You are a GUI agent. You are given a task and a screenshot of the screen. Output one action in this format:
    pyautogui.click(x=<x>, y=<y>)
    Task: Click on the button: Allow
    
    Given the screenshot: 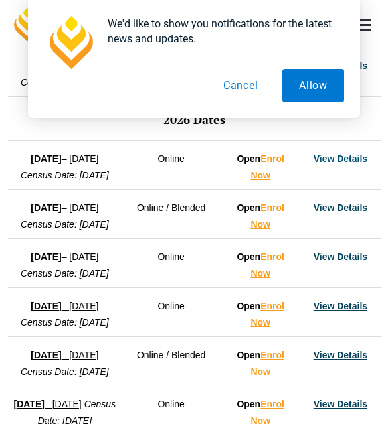 What is the action you would take?
    pyautogui.click(x=313, y=86)
    